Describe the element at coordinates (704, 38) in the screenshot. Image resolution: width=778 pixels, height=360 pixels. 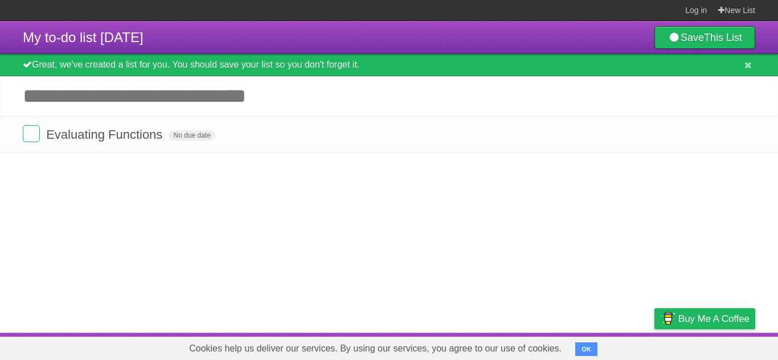
I see `a: SaveThis List` at that location.